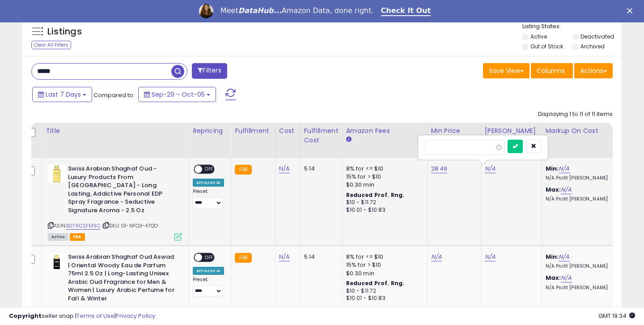 The height and width of the screenshot is (325, 644). Describe the element at coordinates (321, 135) in the screenshot. I see `div: Fulfillment Cost` at that location.